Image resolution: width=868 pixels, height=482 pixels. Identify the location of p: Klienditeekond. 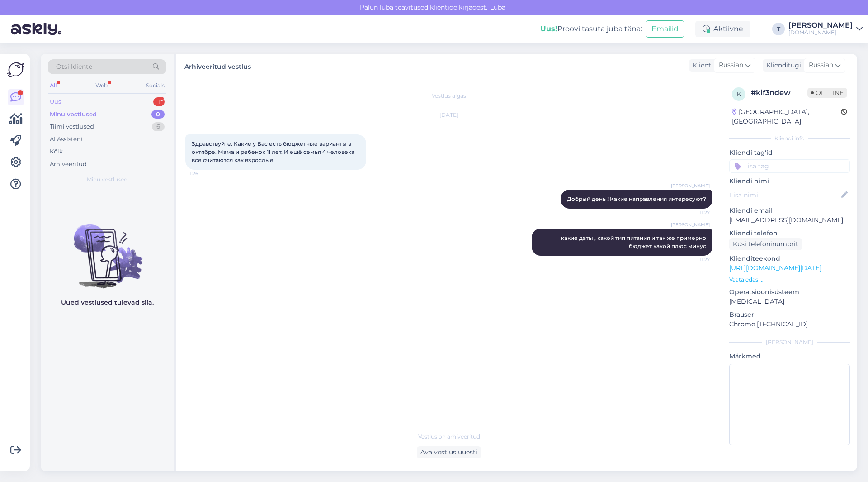
(790, 259).